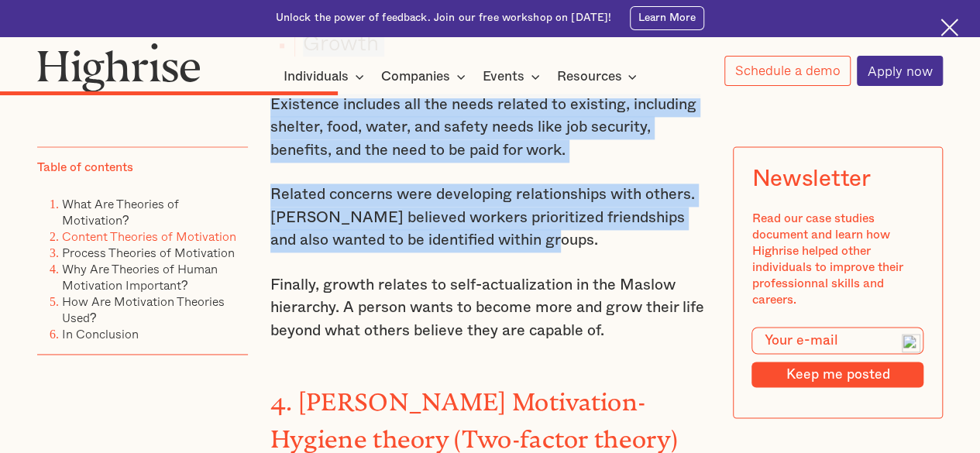 Image resolution: width=980 pixels, height=453 pixels. I want to click on a: Apply now, so click(899, 70).